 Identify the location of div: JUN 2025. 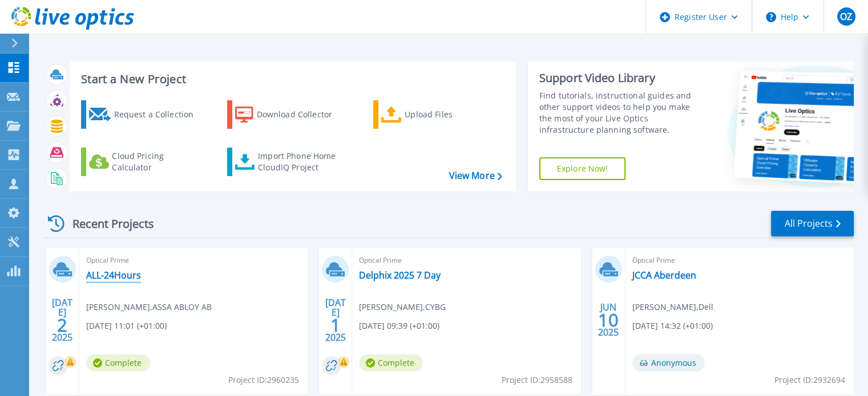
(608, 320).